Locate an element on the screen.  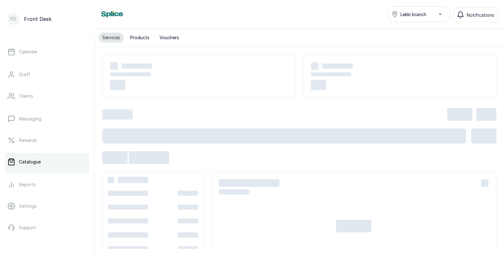
p: Reports is located at coordinates (27, 184).